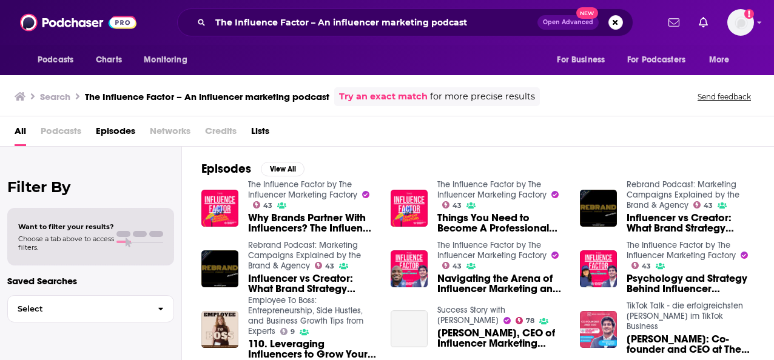 The height and width of the screenshot is (360, 774). What do you see at coordinates (374, 22) in the screenshot?
I see `input: Search podcasts, credits, & more...` at bounding box center [374, 22].